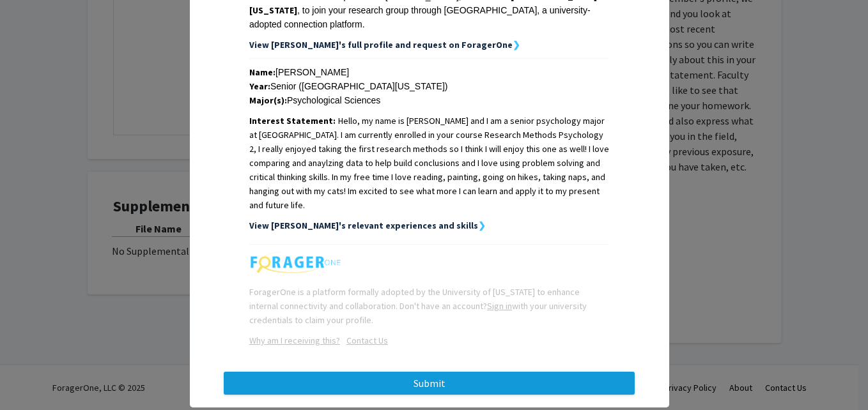 This screenshot has width=868, height=410. Describe the element at coordinates (428, 100) in the screenshot. I see `div: Psychological Sciences` at that location.